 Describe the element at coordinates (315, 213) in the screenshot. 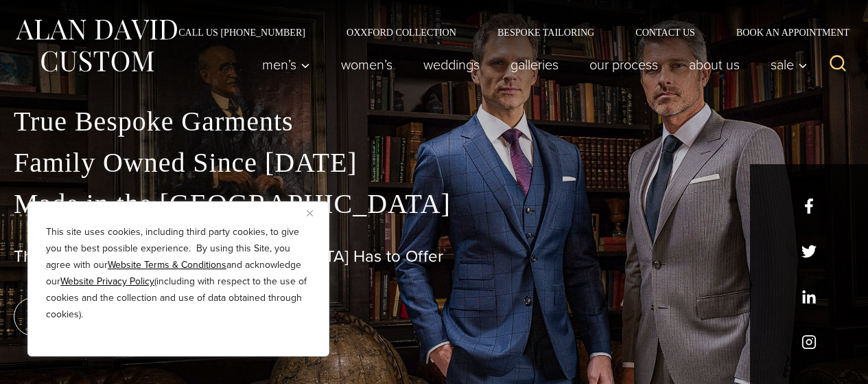

I see `button: Close` at that location.